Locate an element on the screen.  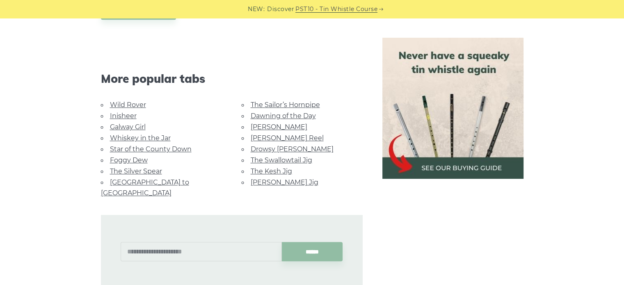
span: More popular tabs is located at coordinates (232, 79).